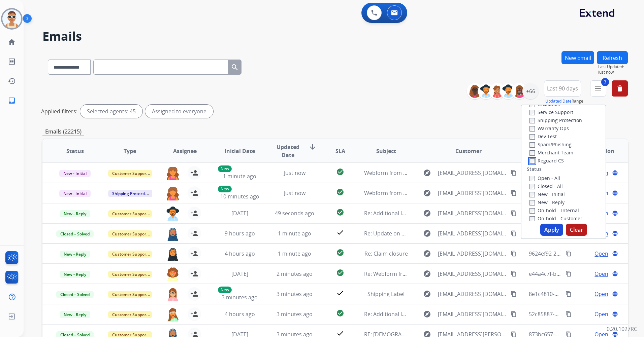  What do you see at coordinates (547, 202) in the screenshot?
I see `label: New - Reply` at bounding box center [547, 202].